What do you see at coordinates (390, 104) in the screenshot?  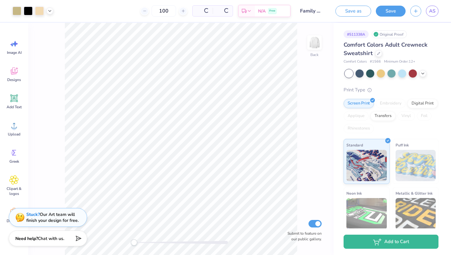 I see `div: Embroidery` at bounding box center [390, 104].